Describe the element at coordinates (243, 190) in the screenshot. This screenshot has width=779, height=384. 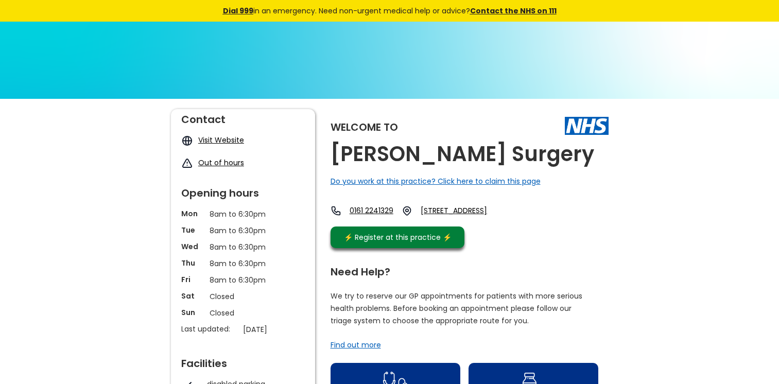
I see `div: Opening hours` at that location.